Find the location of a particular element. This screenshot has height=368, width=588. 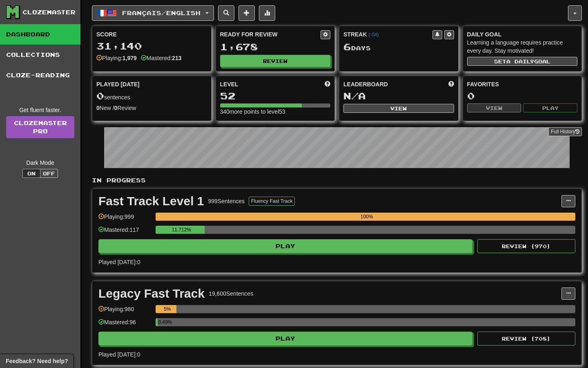

span: Score more points to level up is located at coordinates (328, 84).